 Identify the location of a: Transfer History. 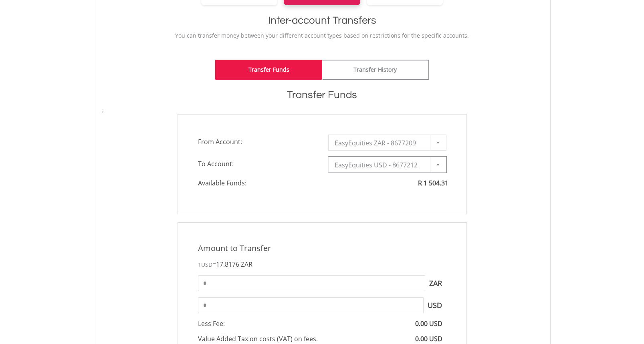
(375, 70).